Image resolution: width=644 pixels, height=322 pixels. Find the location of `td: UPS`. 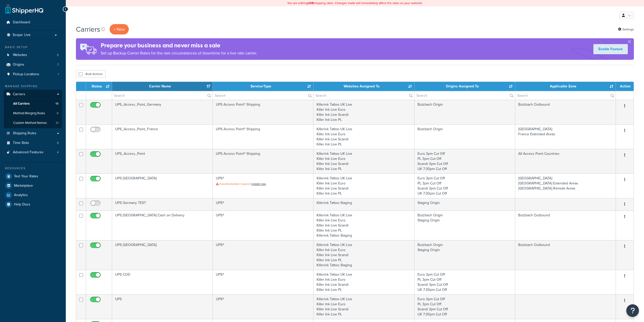

td: UPS is located at coordinates (162, 307).